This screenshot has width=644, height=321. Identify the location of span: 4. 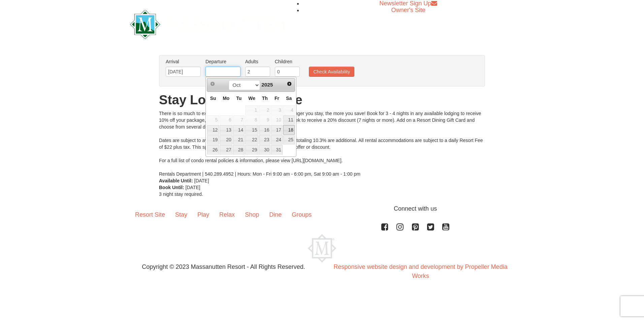
(289, 110).